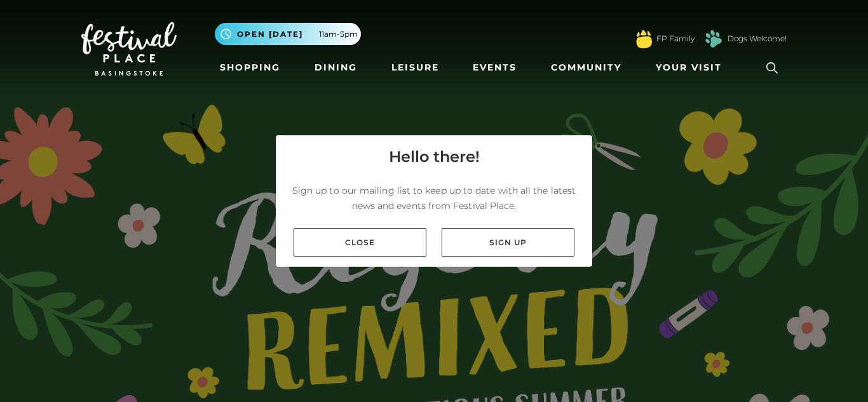  What do you see at coordinates (360, 242) in the screenshot?
I see `a: Close` at bounding box center [360, 242].